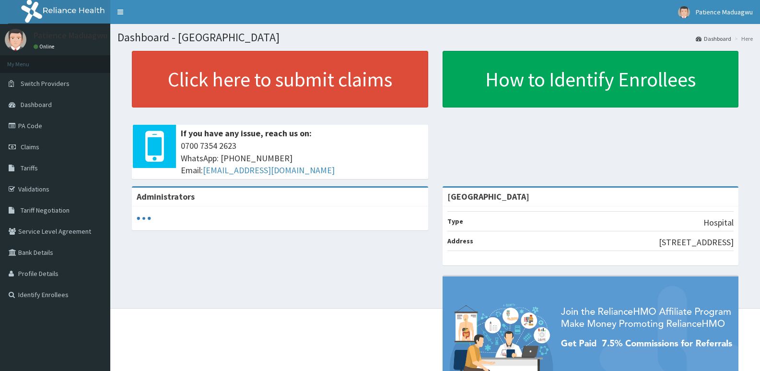 This screenshot has width=760, height=371. What do you see at coordinates (714, 38) in the screenshot?
I see `a: Dashboard` at bounding box center [714, 38].